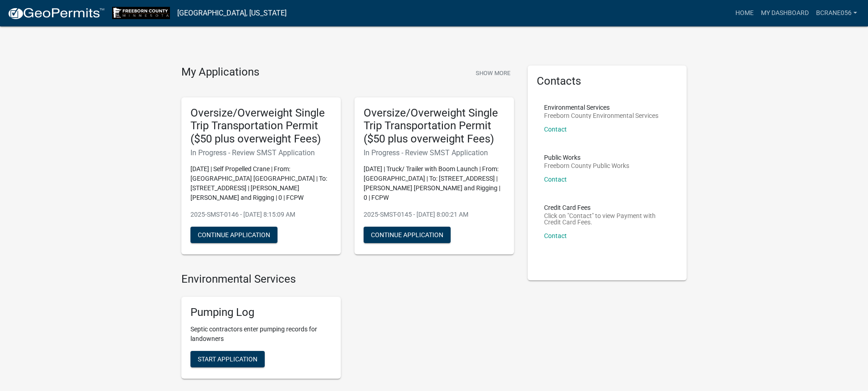 The image size is (868, 391). What do you see at coordinates (601, 107) in the screenshot?
I see `p: Environmental Services` at bounding box center [601, 107].